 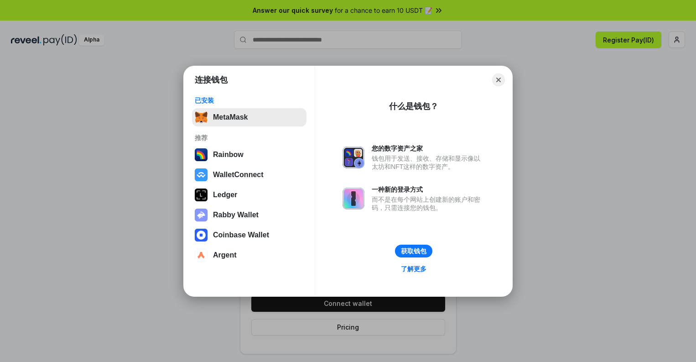 What do you see at coordinates (249, 255) in the screenshot?
I see `button: Argent` at bounding box center [249, 255].